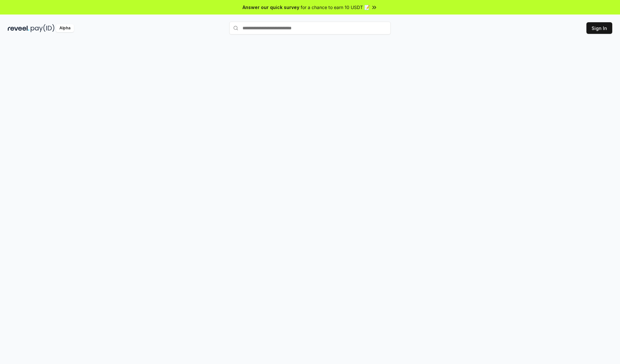 This screenshot has width=620, height=364. What do you see at coordinates (19, 28) in the screenshot?
I see `img: reveel_dark` at bounding box center [19, 28].